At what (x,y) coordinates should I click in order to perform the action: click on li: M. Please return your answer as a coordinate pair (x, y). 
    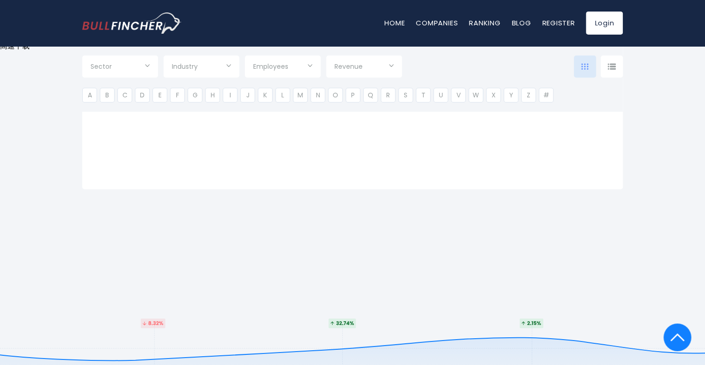
    Looking at the image, I should click on (300, 95).